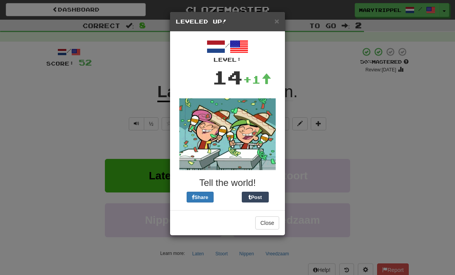 The width and height of the screenshot is (455, 275). I want to click on img: fairly-odd-parents-da00311291977d55ff188899e898f38bf0ea27628e4b7d842fa96e17094d9a08.gif, so click(227, 134).